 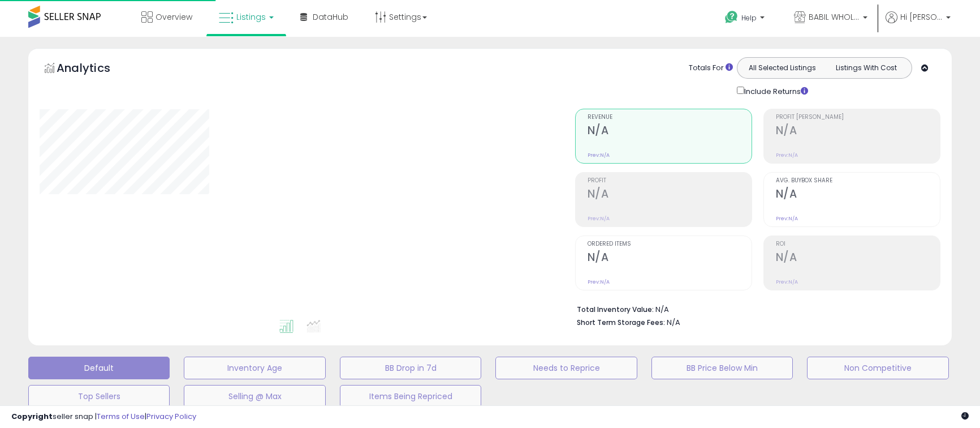 What do you see at coordinates (410, 396) in the screenshot?
I see `button: Items Being Repriced` at bounding box center [410, 396].